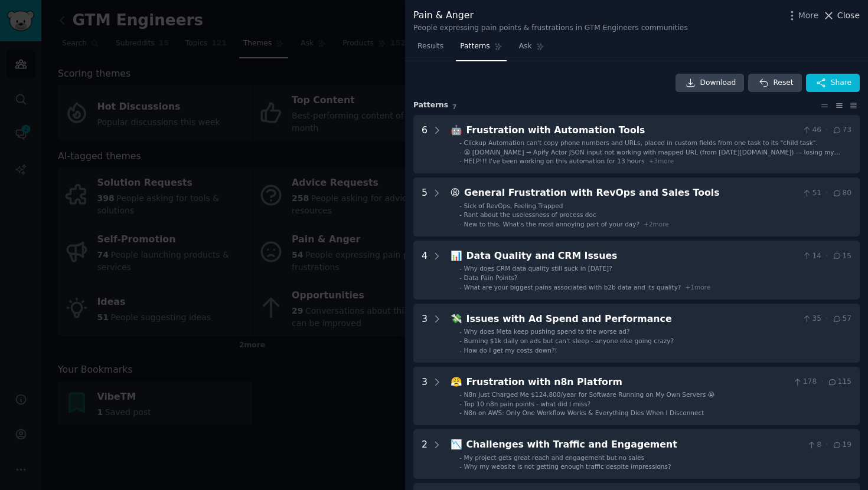 The image size is (868, 490). I want to click on div: Data Quality and CRM Issues, so click(631, 256).